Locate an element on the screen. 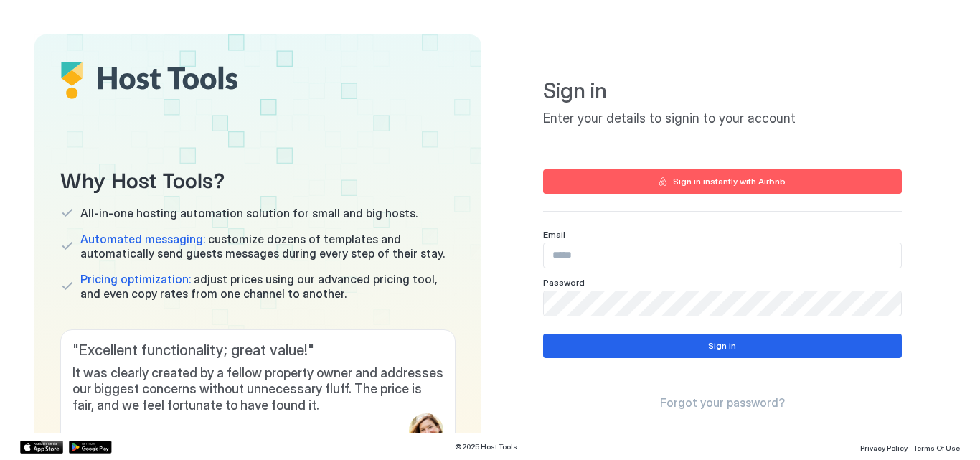  a: App Store is located at coordinates (41, 447).